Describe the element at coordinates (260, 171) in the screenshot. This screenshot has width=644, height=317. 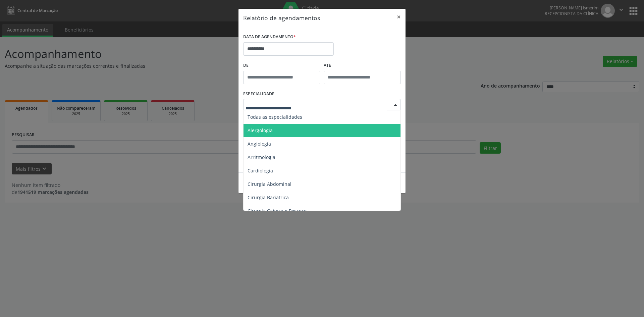
I see `span: Cardiologia` at that location.